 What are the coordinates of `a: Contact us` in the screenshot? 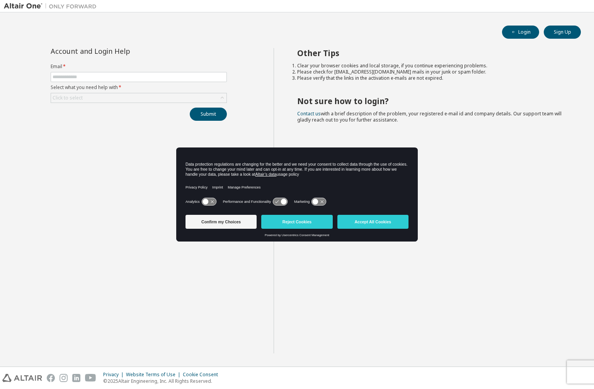 It's located at (309, 113).